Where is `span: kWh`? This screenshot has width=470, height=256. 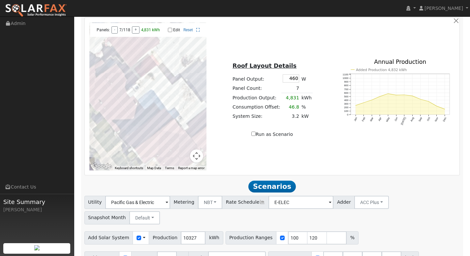
span: kWh is located at coordinates (214, 238).